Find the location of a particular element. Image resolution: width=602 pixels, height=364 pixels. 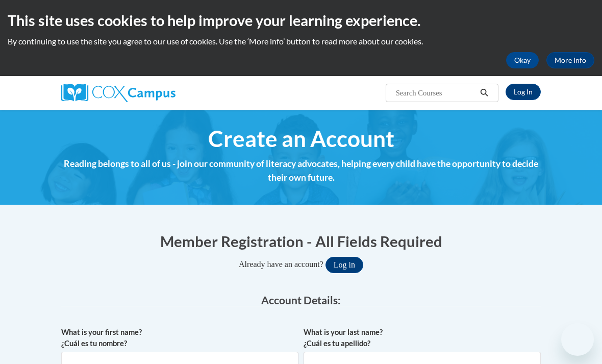

label: What is your first name? ¿Cuál es tu nombre? is located at coordinates (180, 338).